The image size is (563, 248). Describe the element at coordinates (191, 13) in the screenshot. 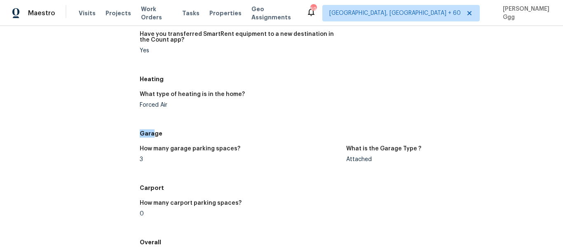

I see `span: Tasks` at that location.